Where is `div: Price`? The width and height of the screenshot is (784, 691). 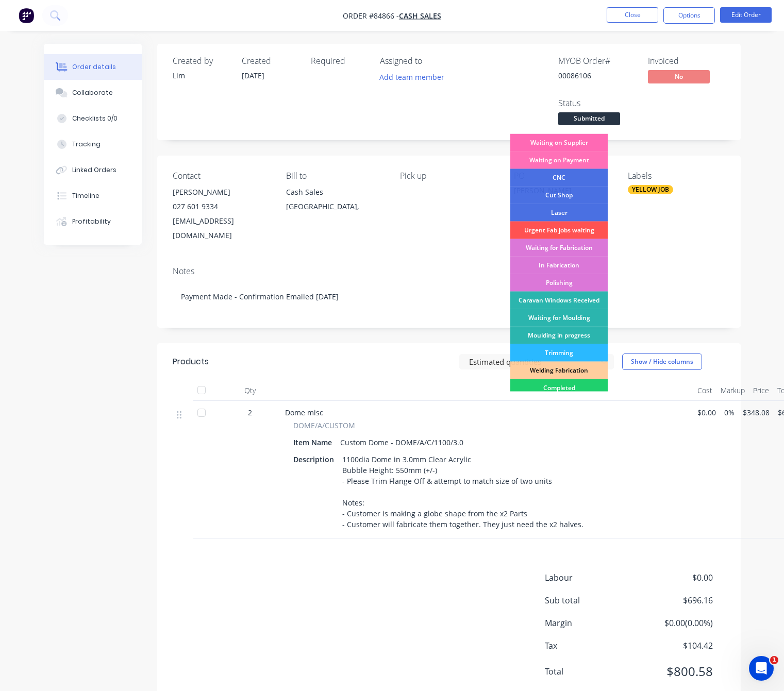
div: Price is located at coordinates (761, 391).